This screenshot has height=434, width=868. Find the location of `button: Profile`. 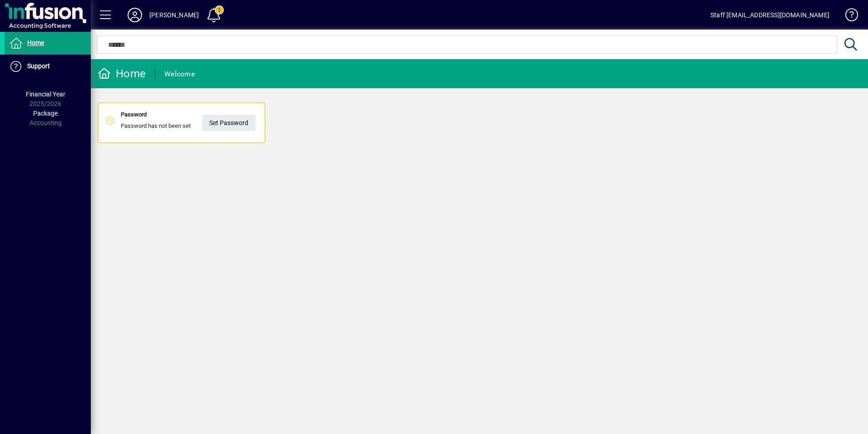

button: Profile is located at coordinates (135, 15).